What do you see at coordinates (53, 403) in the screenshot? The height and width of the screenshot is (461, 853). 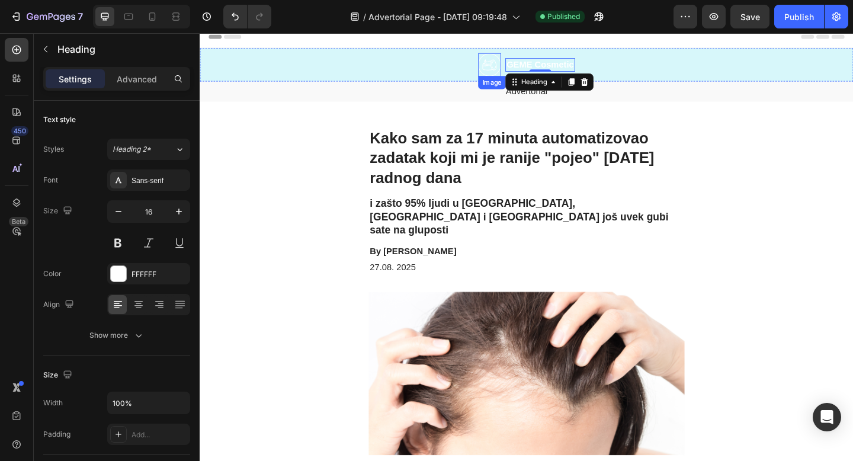 I see `div: Width` at bounding box center [53, 403].